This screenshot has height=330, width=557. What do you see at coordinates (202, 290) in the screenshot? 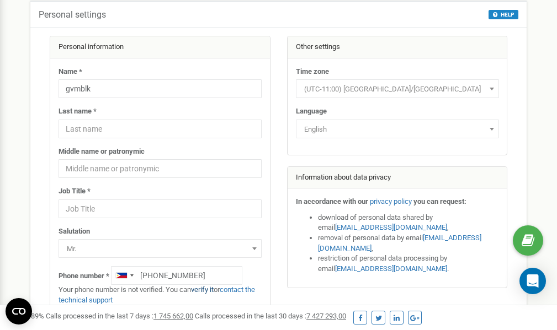
I see `a: verify it` at bounding box center [202, 290].